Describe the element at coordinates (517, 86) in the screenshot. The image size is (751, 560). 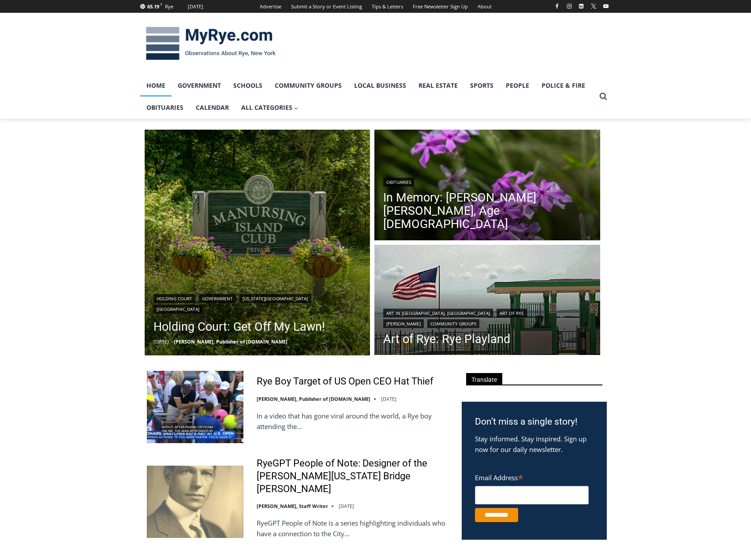
I see `a: People` at that location.